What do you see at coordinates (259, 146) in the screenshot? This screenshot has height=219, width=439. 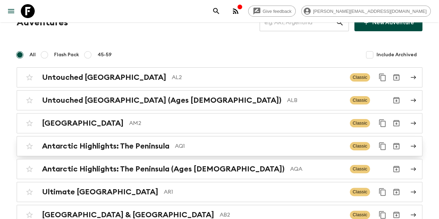 I see `p: AQ1` at bounding box center [259, 146].